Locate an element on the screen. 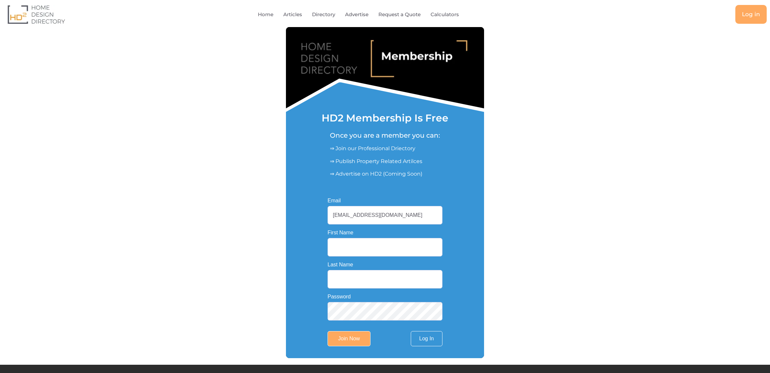  p: ⇒ Publish Property Related Artilces is located at coordinates (385, 162).